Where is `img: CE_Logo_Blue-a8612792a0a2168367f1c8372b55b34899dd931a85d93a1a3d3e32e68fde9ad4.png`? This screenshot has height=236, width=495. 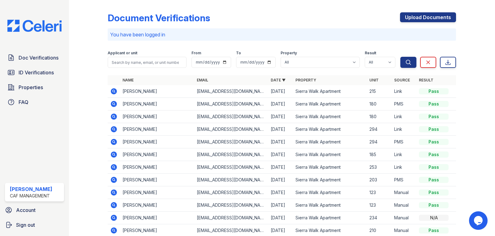
img: CE_Logo_Blue-a8612792a0a2168367f1c8372b55b34899dd931a85d93a1a3d3e32e68fde9ad4.png is located at coordinates (34, 26).